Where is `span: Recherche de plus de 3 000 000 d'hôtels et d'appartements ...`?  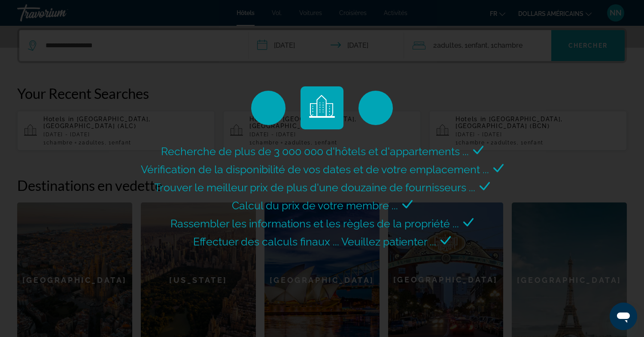 span: Recherche de plus de 3 000 000 d'hôtels et d'appartements ... is located at coordinates (315, 151).